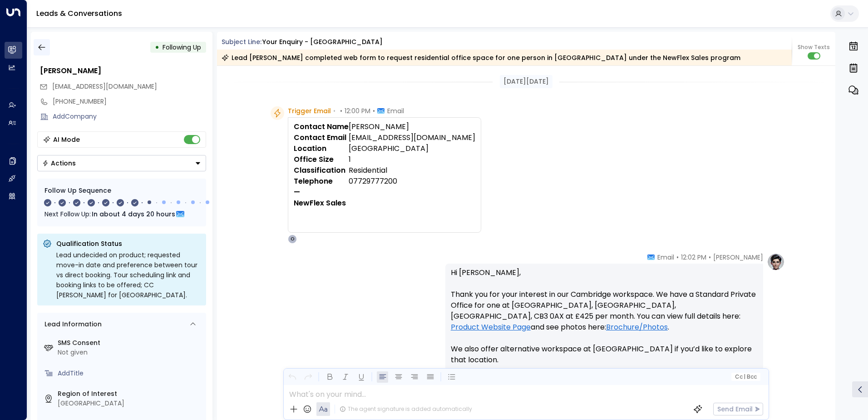 The height and width of the screenshot is (420, 868). What do you see at coordinates (79, 13) in the screenshot?
I see `a: Leads & Conversations` at bounding box center [79, 13].